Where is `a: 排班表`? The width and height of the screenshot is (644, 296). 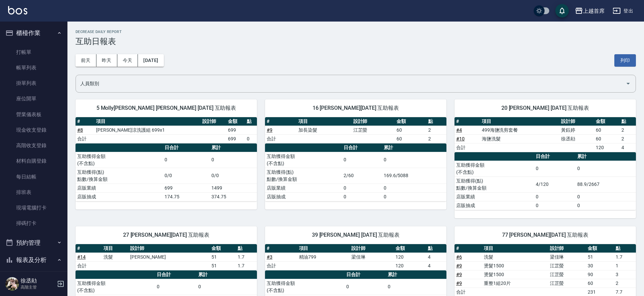 a: 排班表 is located at coordinates (34, 193).